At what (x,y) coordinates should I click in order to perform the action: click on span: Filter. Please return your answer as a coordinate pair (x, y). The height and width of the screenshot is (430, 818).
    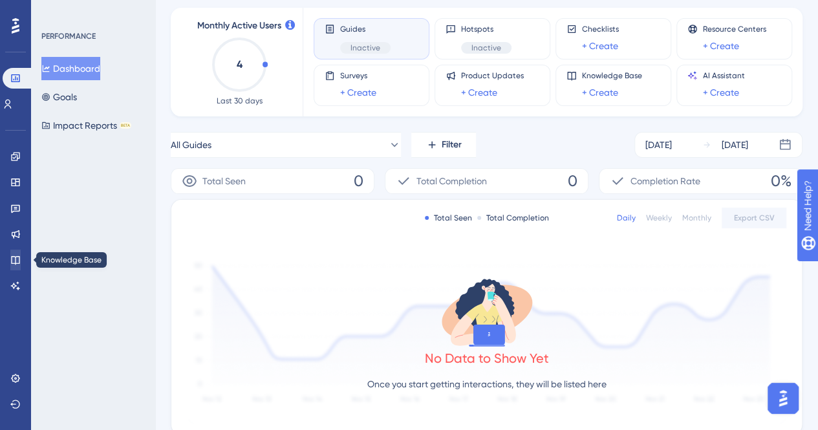
    Looking at the image, I should click on (452, 145).